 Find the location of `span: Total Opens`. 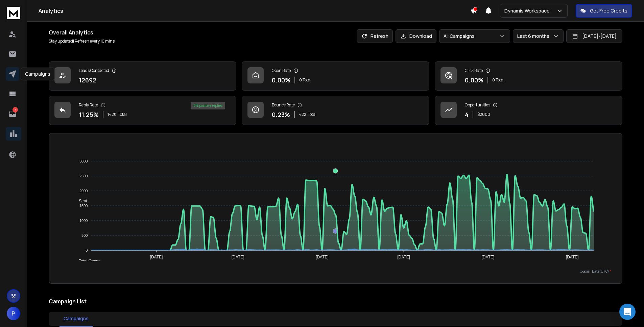

span: Total Opens is located at coordinates (87, 261).